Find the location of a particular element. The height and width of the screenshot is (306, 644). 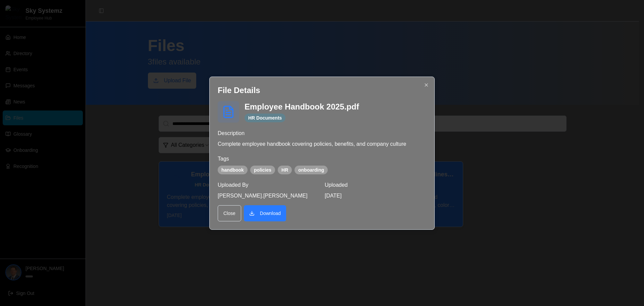

div: HR Documents is located at coordinates (265, 118).